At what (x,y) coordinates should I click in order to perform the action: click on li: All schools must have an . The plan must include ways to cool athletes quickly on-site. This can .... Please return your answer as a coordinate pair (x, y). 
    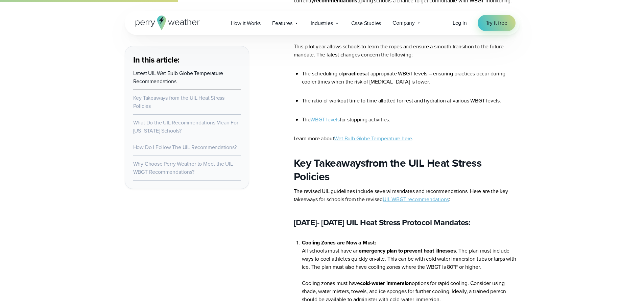
    Looking at the image, I should click on (411, 263).